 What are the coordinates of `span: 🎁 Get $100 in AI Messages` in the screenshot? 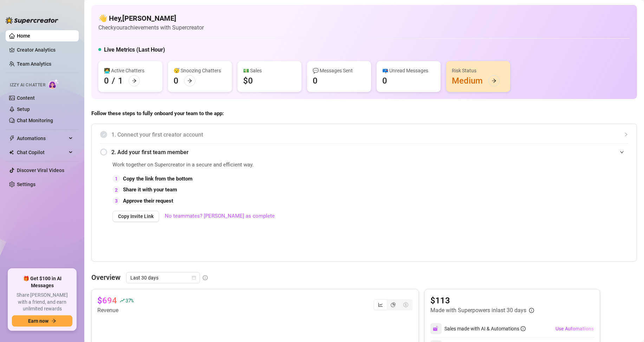 It's located at (42, 282).